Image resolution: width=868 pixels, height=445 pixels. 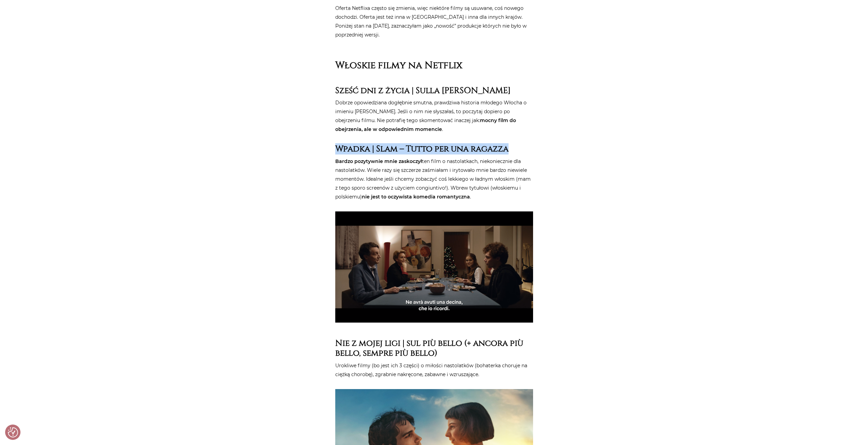 I want to click on strong: nie jest to oczywista komedia romantyczna, so click(x=416, y=197).